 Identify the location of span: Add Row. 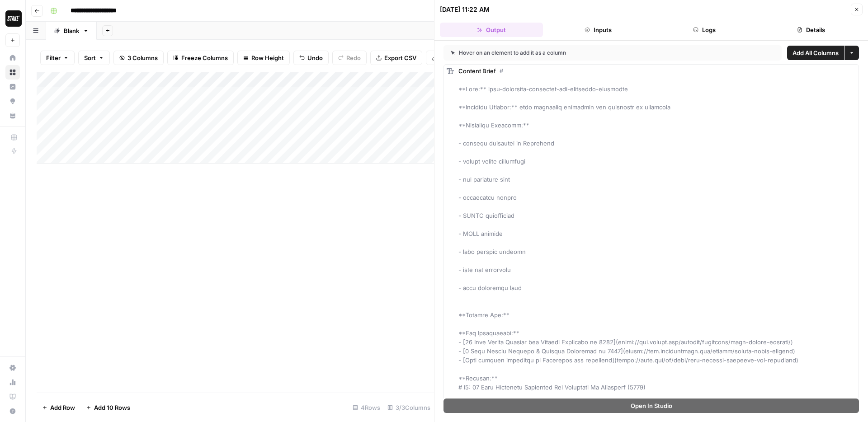
(62, 408).